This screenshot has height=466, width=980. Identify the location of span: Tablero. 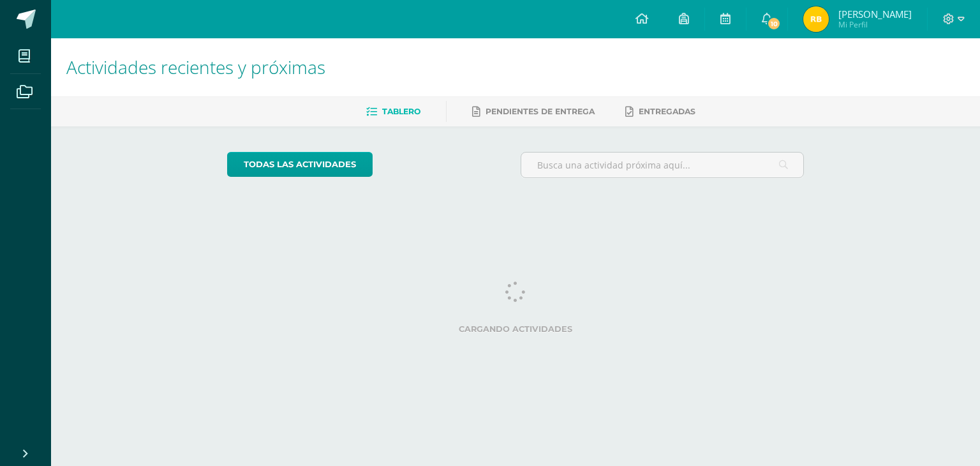
(402, 111).